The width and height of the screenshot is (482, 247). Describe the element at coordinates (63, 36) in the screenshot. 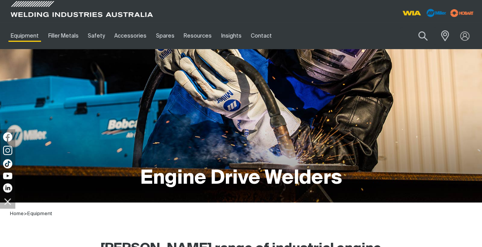

I see `a: Filler Metals` at that location.